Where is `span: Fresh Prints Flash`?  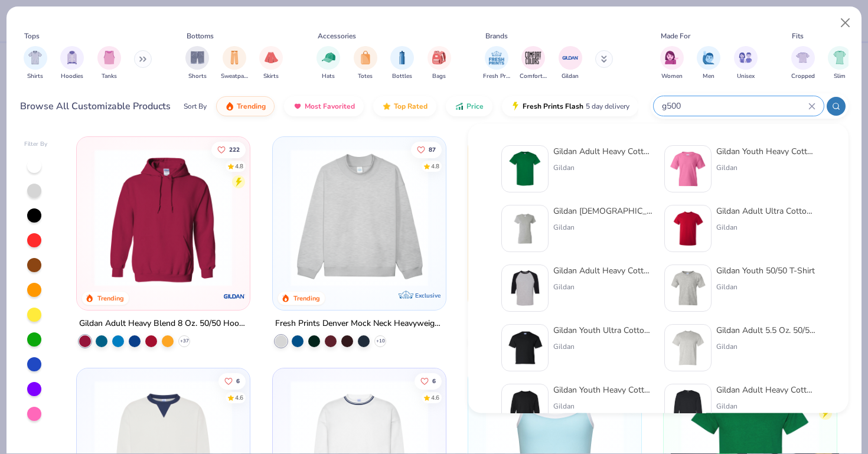
span: Fresh Prints Flash is located at coordinates (553, 107).